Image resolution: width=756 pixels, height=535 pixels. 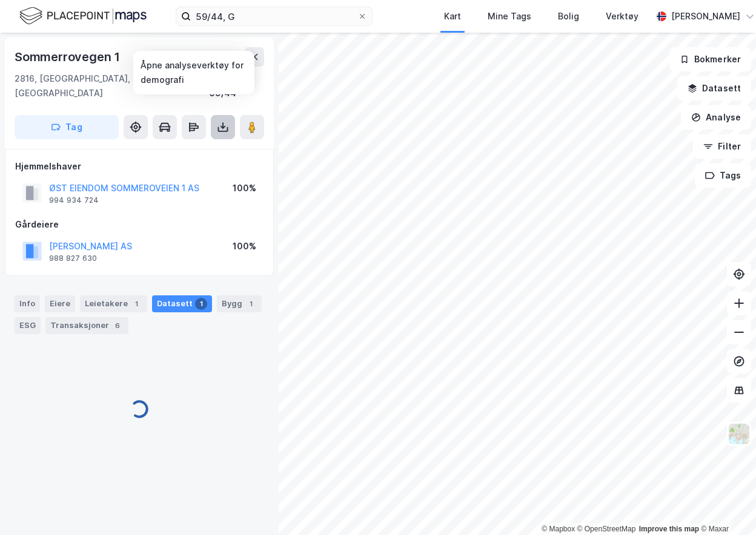 I want to click on button: Analyse, so click(x=716, y=117).